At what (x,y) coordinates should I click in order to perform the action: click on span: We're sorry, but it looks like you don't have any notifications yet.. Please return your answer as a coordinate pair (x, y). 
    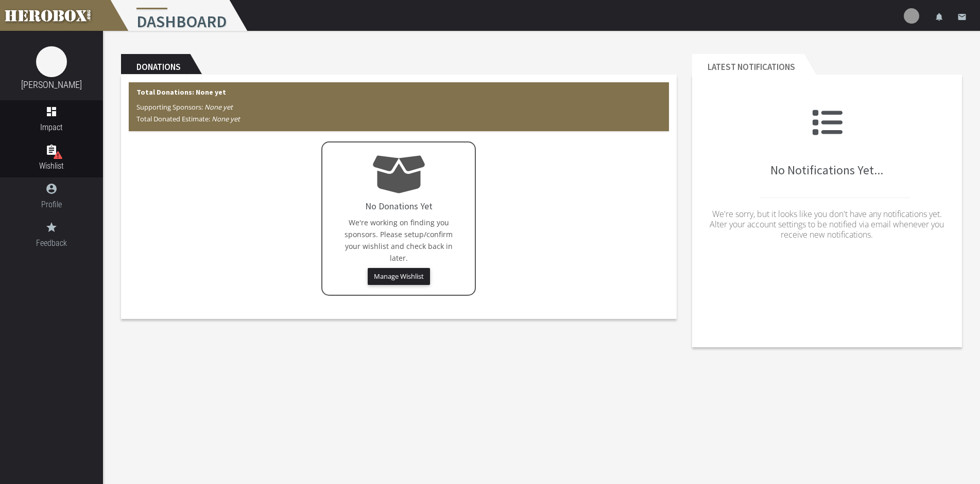
    Looking at the image, I should click on (827, 214).